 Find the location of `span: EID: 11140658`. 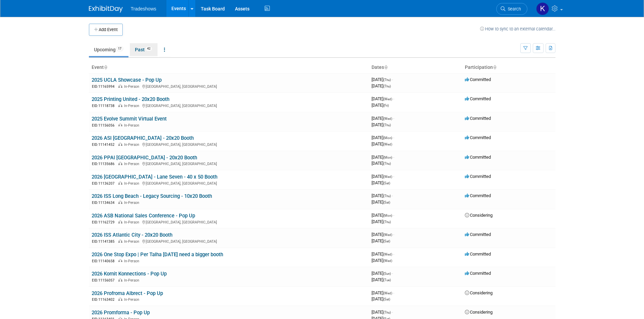

span: EID: 11140658 is located at coordinates (104, 261).